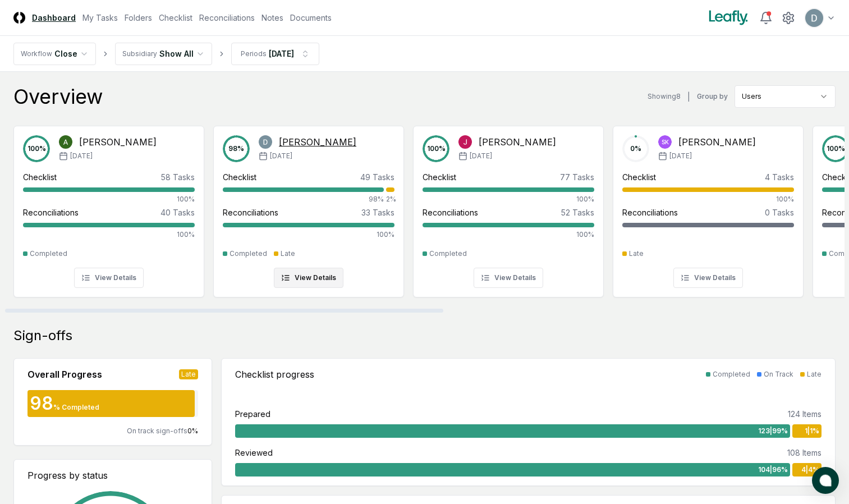 The width and height of the screenshot is (849, 504). Describe the element at coordinates (138, 17) in the screenshot. I see `a: Folders` at that location.